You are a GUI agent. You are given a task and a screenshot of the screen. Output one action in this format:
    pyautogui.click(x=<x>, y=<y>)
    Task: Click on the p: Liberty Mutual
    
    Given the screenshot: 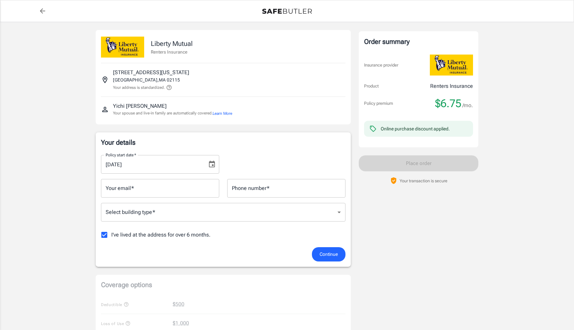 What is the action you would take?
    pyautogui.click(x=172, y=44)
    